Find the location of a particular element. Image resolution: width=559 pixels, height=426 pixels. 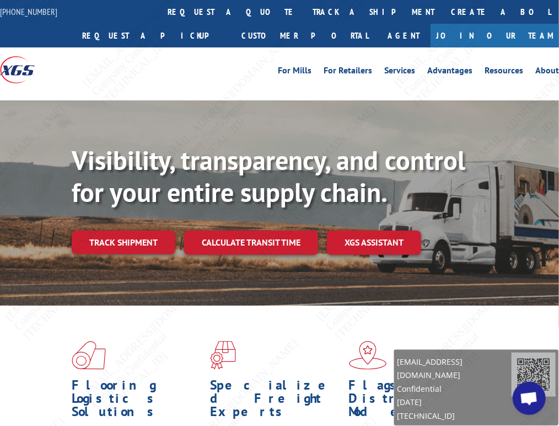

div: Open chat is located at coordinates (529, 398).